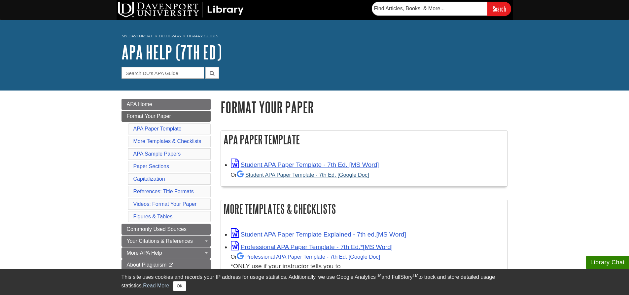 The height and width of the screenshot is (295, 629). What do you see at coordinates (151, 166) in the screenshot?
I see `a: Paper Sections` at bounding box center [151, 166].